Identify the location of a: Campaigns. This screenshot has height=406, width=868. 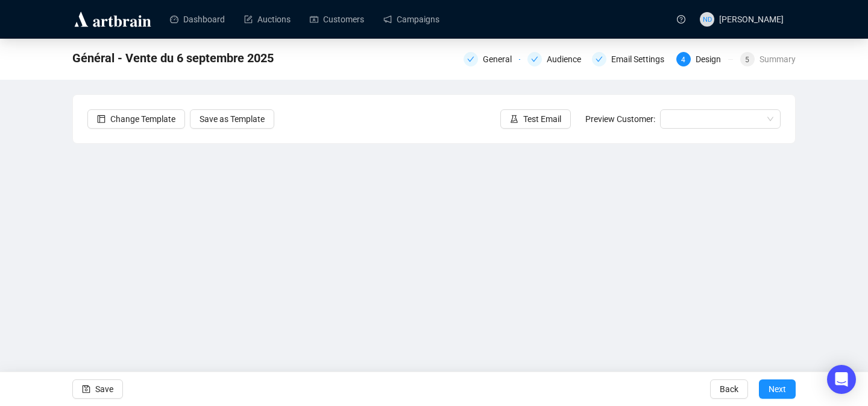
(412, 19).